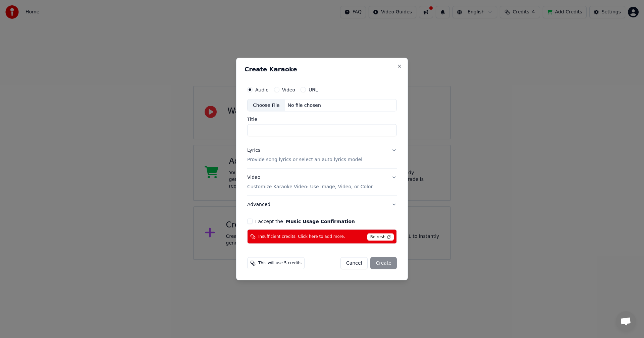  What do you see at coordinates (262, 89) in the screenshot?
I see `label: Audio` at bounding box center [262, 89].